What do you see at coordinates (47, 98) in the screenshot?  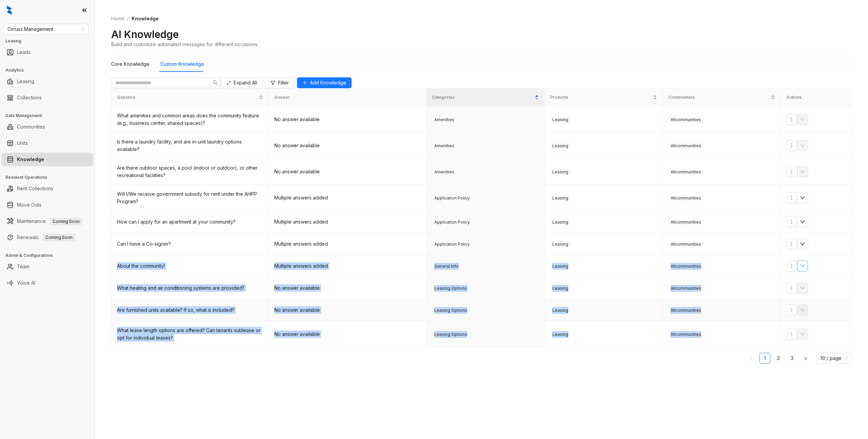 I see `li: Collections` at bounding box center [47, 98].